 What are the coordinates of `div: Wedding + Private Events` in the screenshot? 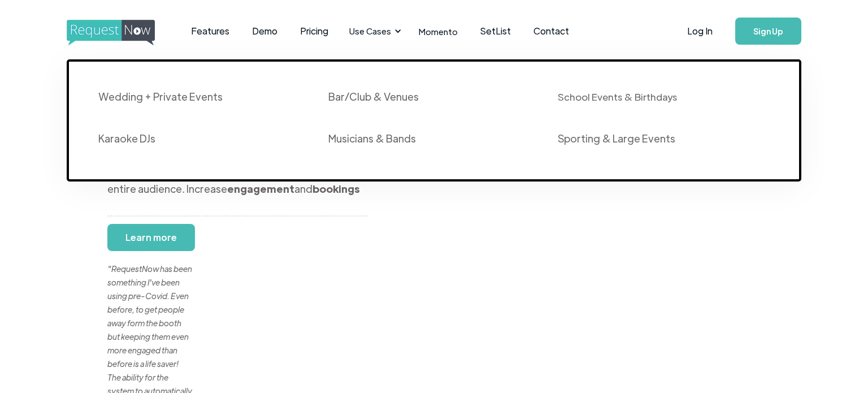 It's located at (160, 97).